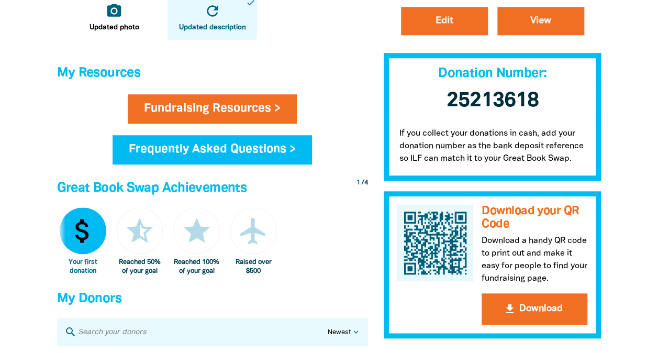 The image size is (658, 353). What do you see at coordinates (212, 109) in the screenshot?
I see `a: Fundraising Resources >` at bounding box center [212, 109].